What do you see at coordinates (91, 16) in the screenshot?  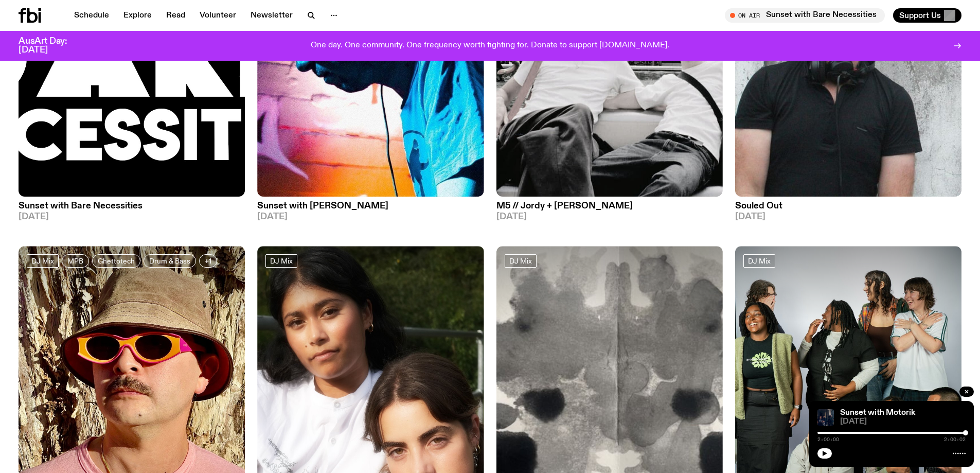 I see `a: Schedule` at bounding box center [91, 16].